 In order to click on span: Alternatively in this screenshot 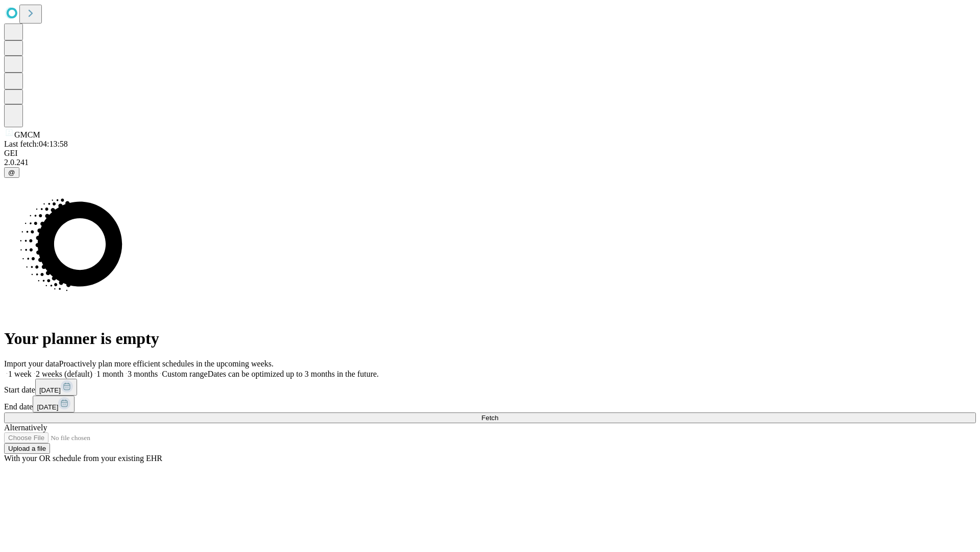, I will do `click(25, 427)`.